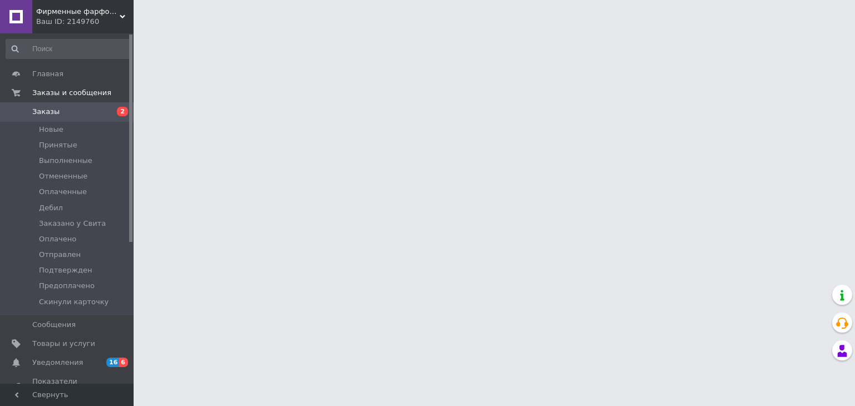  I want to click on span: 16, so click(112, 362).